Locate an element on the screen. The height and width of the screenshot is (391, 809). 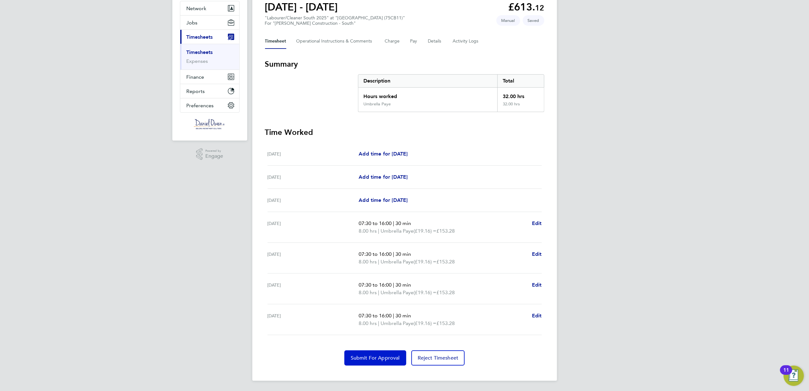
button: Preferences is located at coordinates (210, 105).